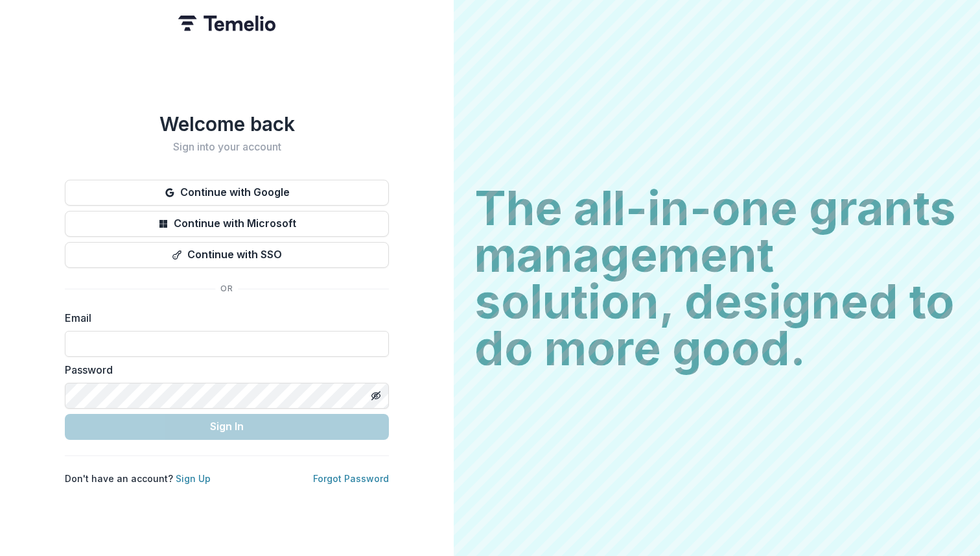  Describe the element at coordinates (227, 426) in the screenshot. I see `button: Sign In` at that location.